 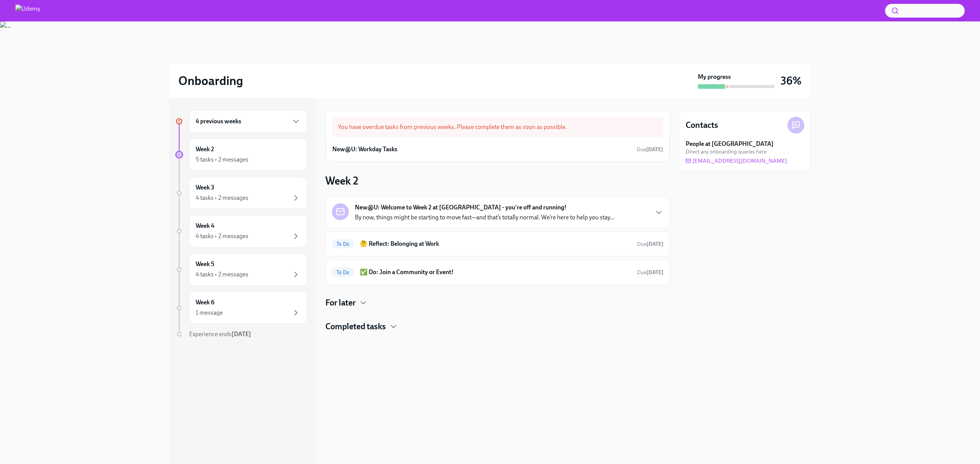 What do you see at coordinates (715, 77) in the screenshot?
I see `strong: My progress` at bounding box center [715, 77].